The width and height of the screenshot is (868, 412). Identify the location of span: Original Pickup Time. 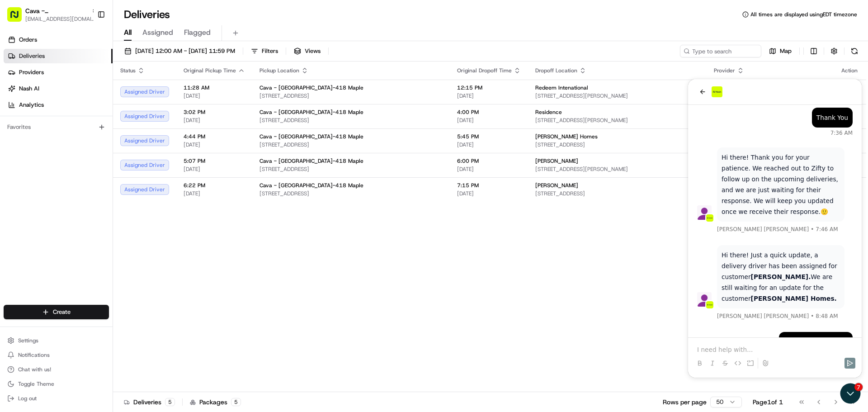
(210, 71).